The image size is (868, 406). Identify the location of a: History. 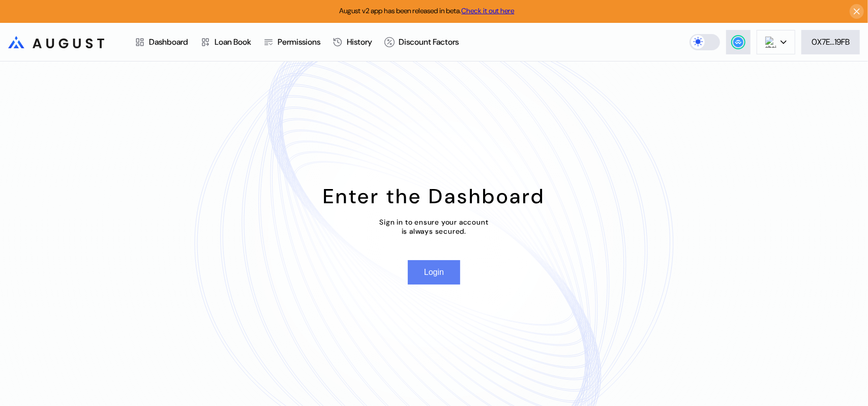
(352, 42).